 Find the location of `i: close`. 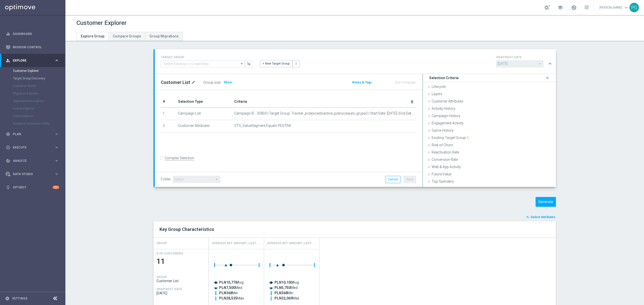

i: close is located at coordinates (547, 78).